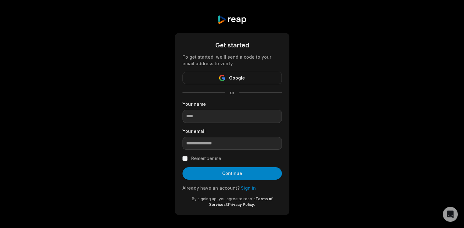  Describe the element at coordinates (450, 215) in the screenshot. I see `div: Open Intercom Messenger` at that location.